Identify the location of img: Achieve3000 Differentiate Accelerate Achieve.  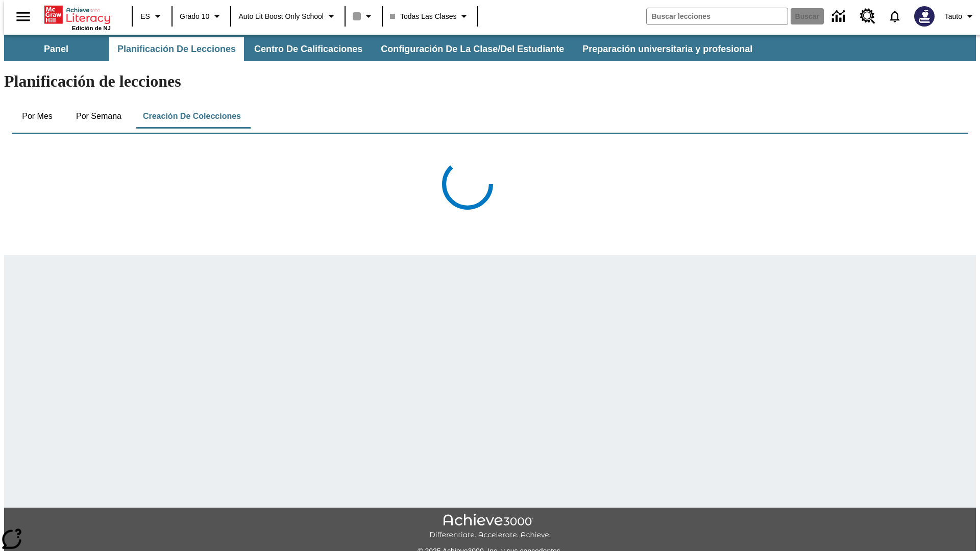
(490, 526).